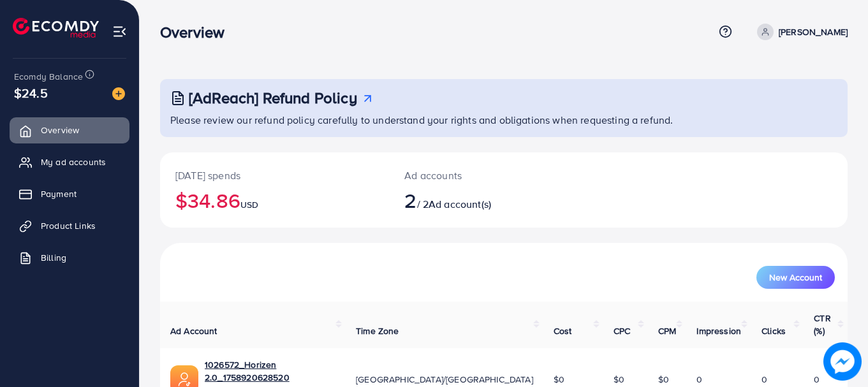 Image resolution: width=868 pixels, height=387 pixels. Describe the element at coordinates (563, 331) in the screenshot. I see `span: Cost` at that location.